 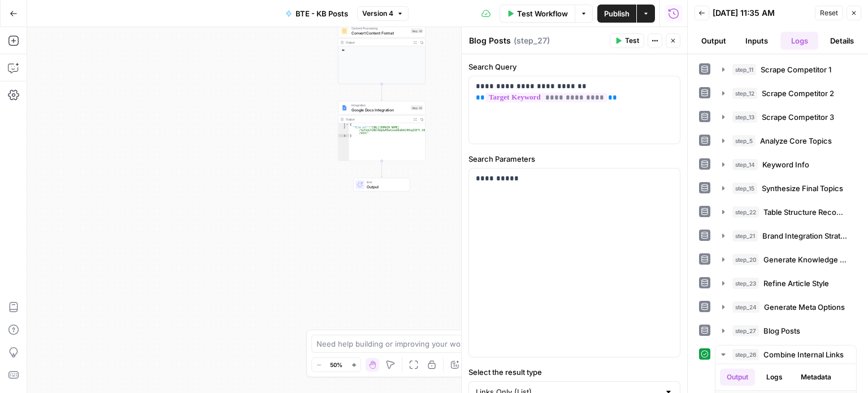 I want to click on button: BTE - KB Posts, so click(x=317, y=14).